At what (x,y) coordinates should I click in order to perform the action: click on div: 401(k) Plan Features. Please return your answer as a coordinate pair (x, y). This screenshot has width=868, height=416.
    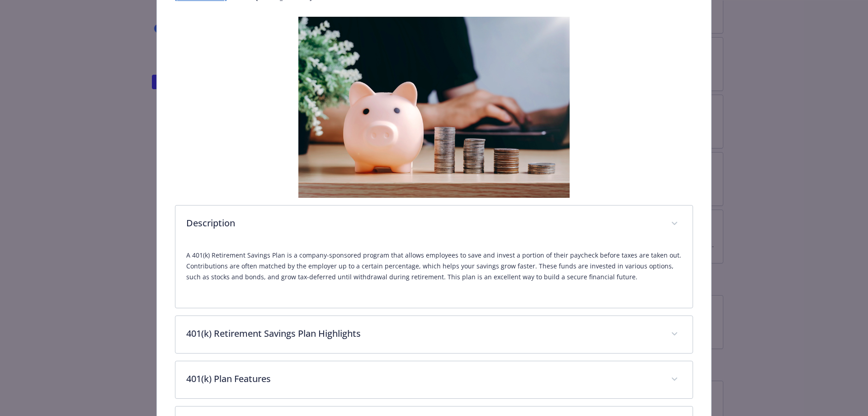
    Looking at the image, I should click on (434, 379).